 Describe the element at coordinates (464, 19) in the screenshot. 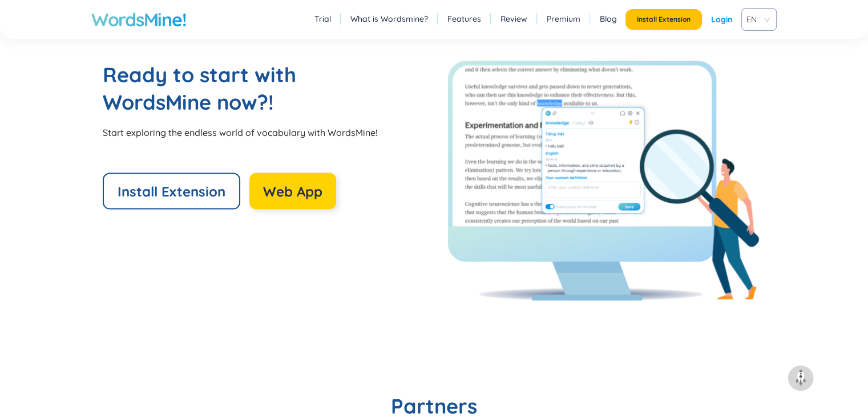

I see `a: Features` at that location.